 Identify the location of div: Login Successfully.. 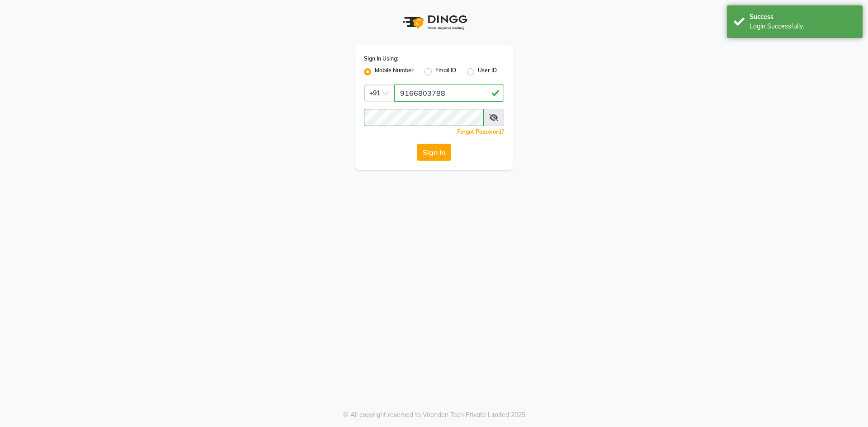
(803, 26).